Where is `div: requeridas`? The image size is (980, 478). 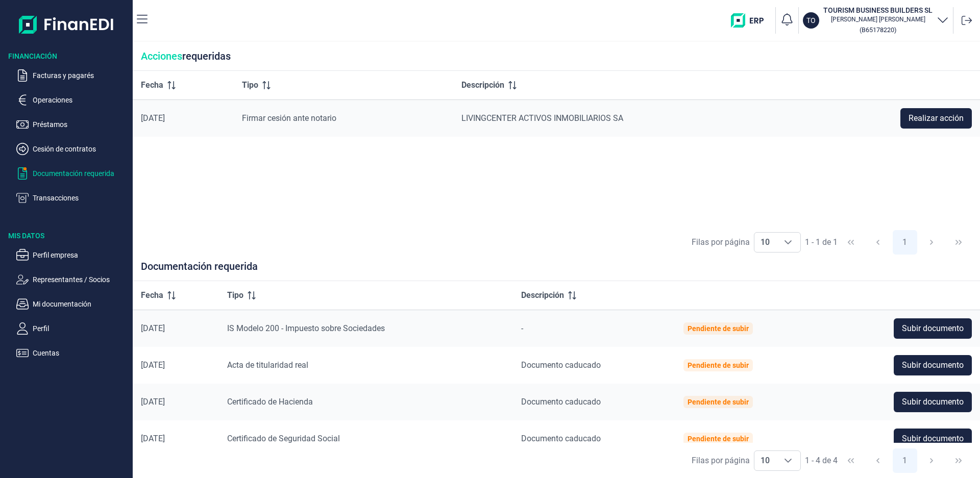
div: requeridas is located at coordinates (556, 56).